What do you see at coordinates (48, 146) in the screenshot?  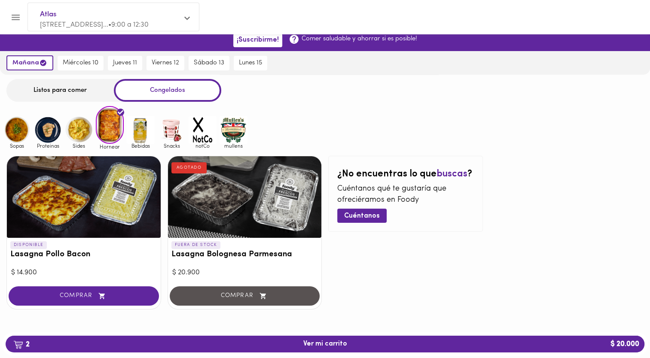 I see `span: Proteinas` at bounding box center [48, 146].